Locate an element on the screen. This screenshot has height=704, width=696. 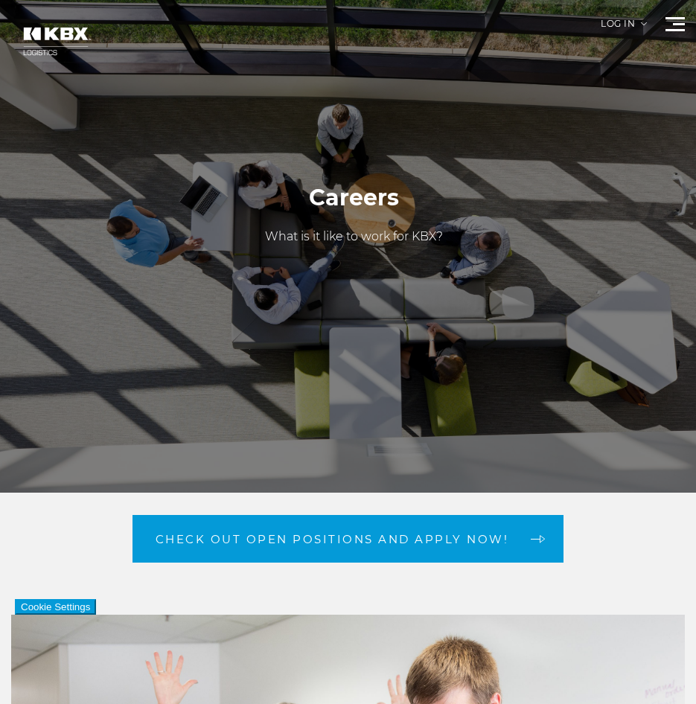
img: kbx logo is located at coordinates (56, 41).